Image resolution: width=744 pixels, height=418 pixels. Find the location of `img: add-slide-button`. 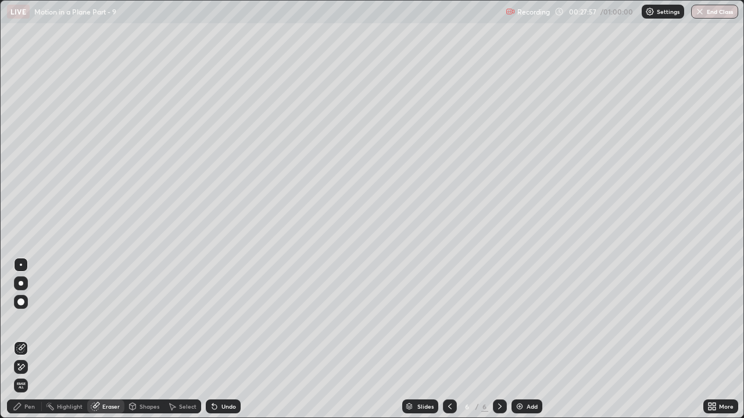

img: add-slide-button is located at coordinates (519, 407).